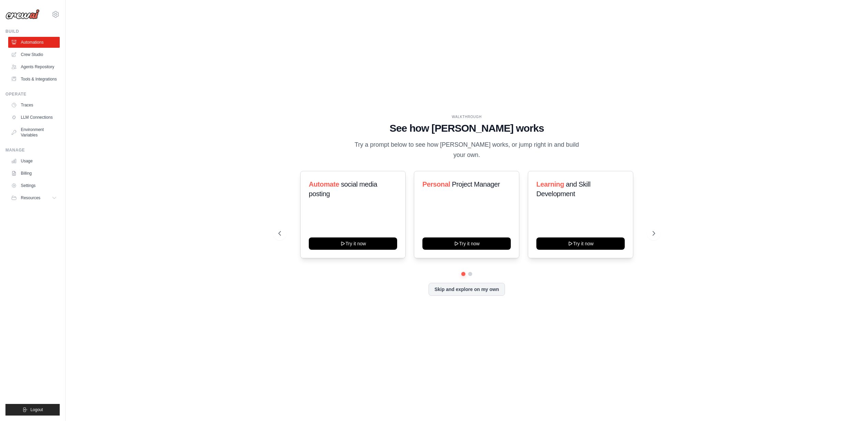 This screenshot has height=421, width=868. I want to click on a: Tools & Integrations, so click(34, 79).